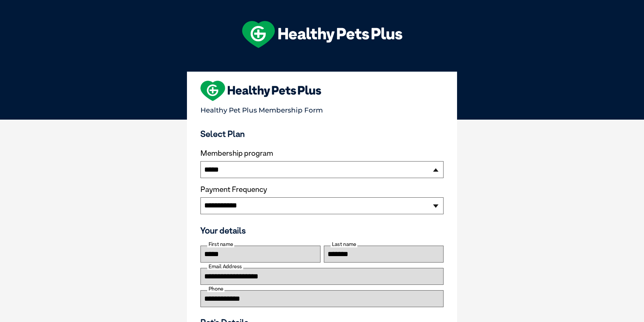  Describe the element at coordinates (322, 230) in the screenshot. I see `h3: Your details` at that location.